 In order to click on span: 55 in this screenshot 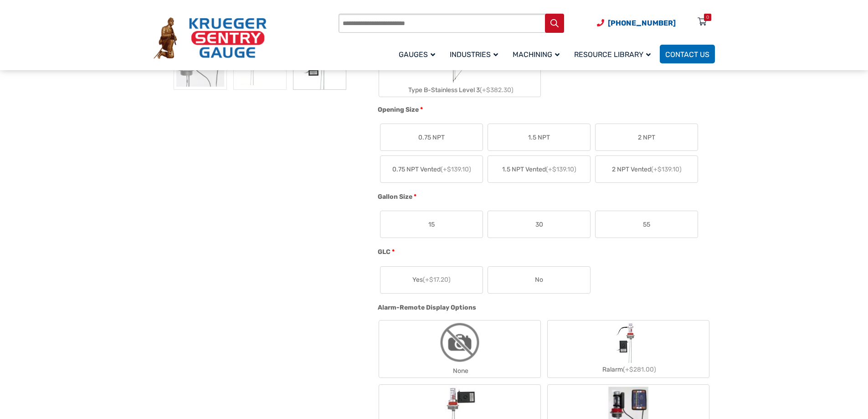, I will do `click(647, 224)`.